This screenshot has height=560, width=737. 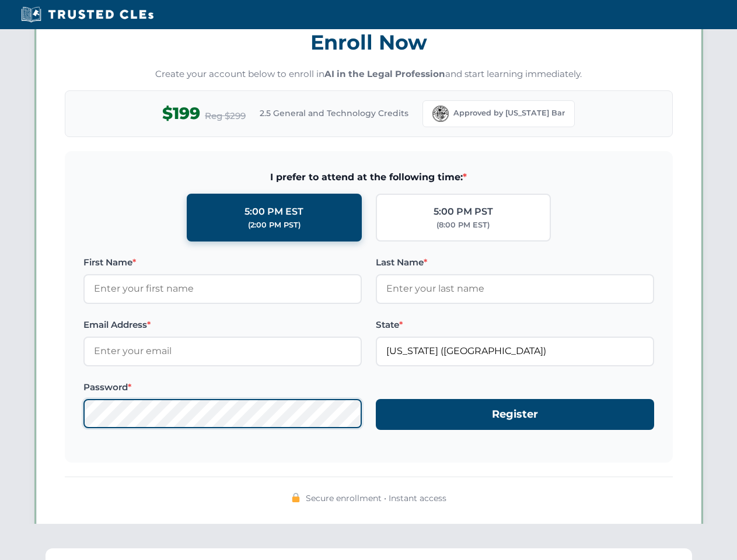 I want to click on div: (8:00 PM EST), so click(x=462, y=226).